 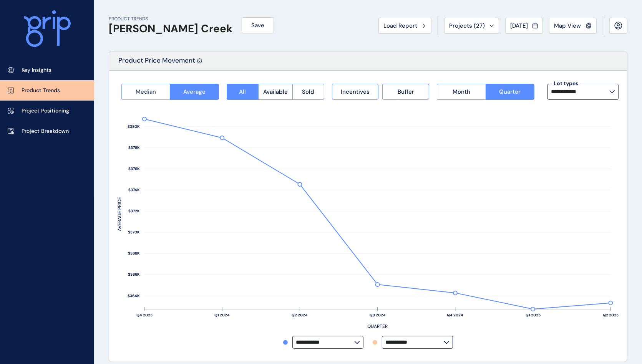 What do you see at coordinates (258, 25) in the screenshot?
I see `span: Save` at bounding box center [258, 25].